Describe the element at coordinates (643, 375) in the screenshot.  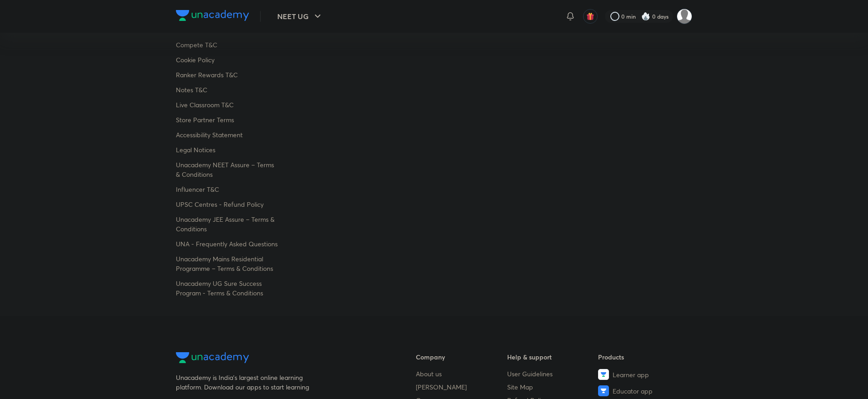
I see `a: Learner app` at that location.